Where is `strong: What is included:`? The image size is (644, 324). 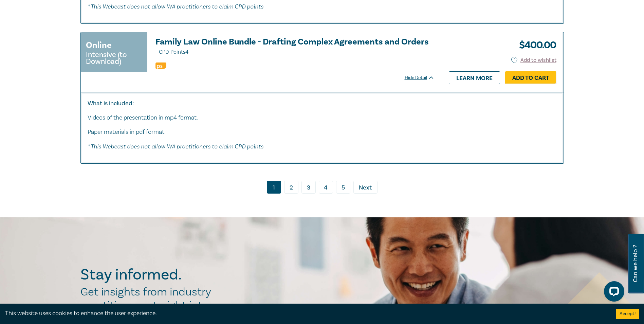 strong: What is included: is located at coordinates (110, 103).